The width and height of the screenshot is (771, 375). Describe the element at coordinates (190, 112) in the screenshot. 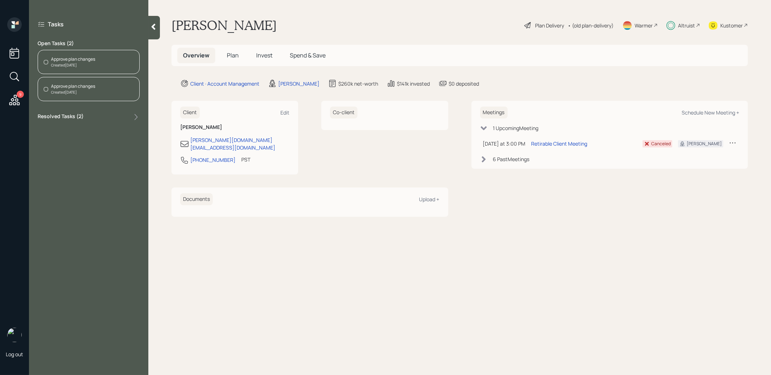

I see `h6: Client` at that location.